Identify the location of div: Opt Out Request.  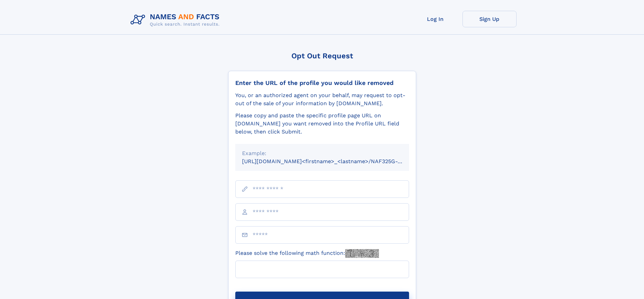
(322, 56).